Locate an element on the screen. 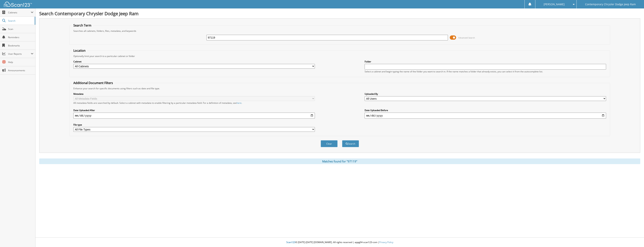 The width and height of the screenshot is (644, 247). img: scan123-logo-white.svg is located at coordinates (18, 4).